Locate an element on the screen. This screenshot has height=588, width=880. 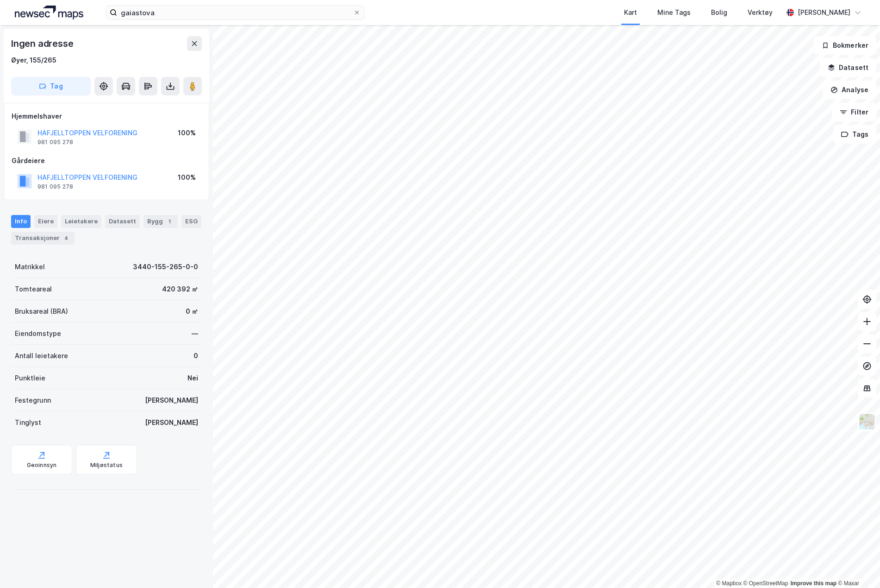
div: Matrikkel is located at coordinates (30, 267).